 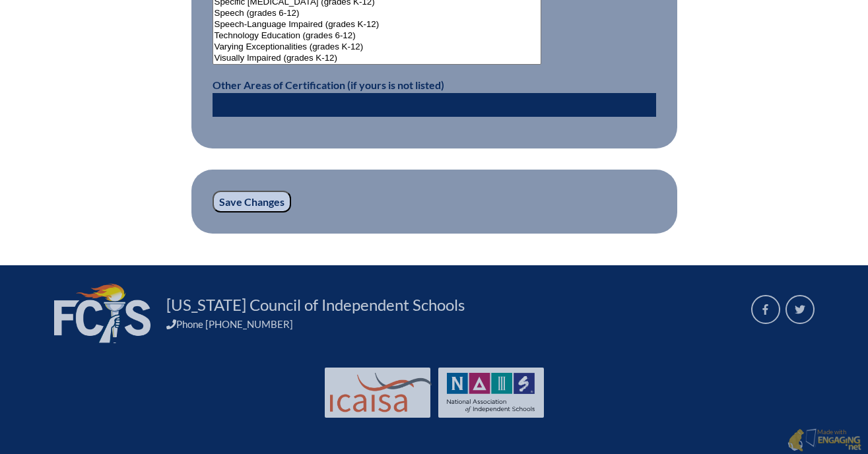 What do you see at coordinates (377, 13) in the screenshot?
I see `option: Speech (grades 6-12)` at bounding box center [377, 13].